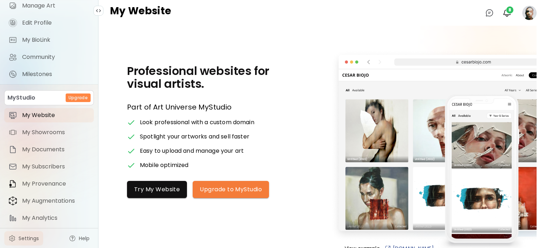 The height and width of the screenshot is (248, 548). I want to click on span: Community, so click(56, 57).